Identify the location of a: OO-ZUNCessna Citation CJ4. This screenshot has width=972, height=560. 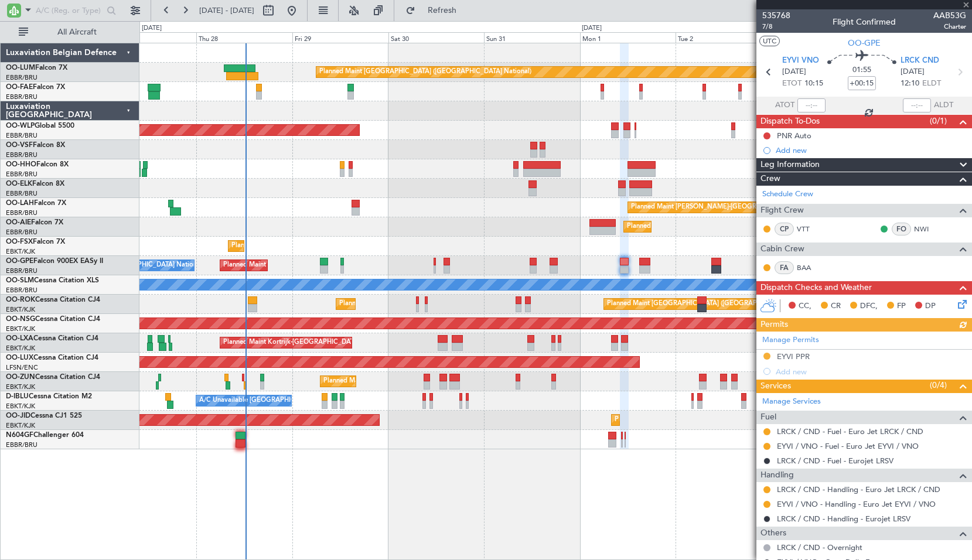
(52, 377).